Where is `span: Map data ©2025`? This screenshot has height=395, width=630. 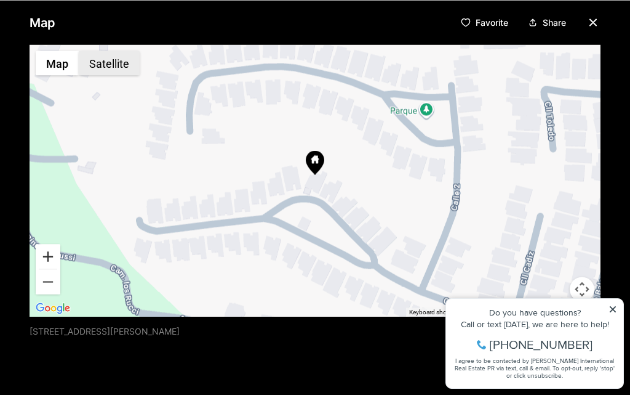 span: Map data ©2025 is located at coordinates (492, 311).